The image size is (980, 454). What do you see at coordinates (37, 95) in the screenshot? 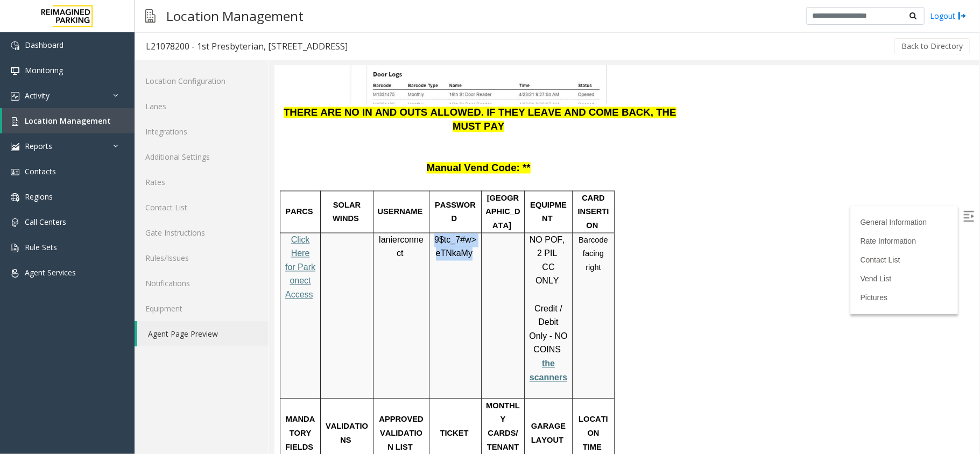
I see `span: Activity` at bounding box center [37, 95].